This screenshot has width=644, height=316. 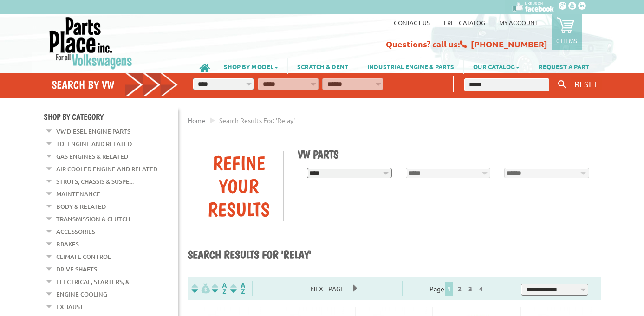 I want to click on span: Next Page, so click(x=327, y=289).